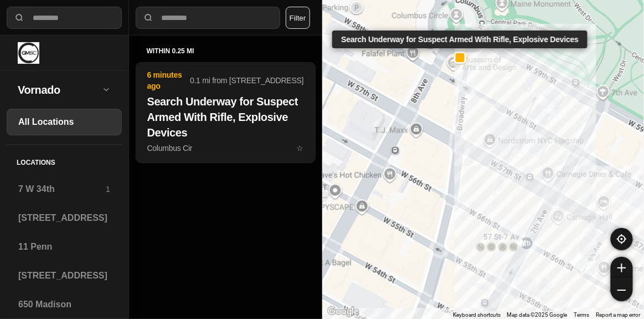  Describe the element at coordinates (64, 160) in the screenshot. I see `h5: Locations` at that location.